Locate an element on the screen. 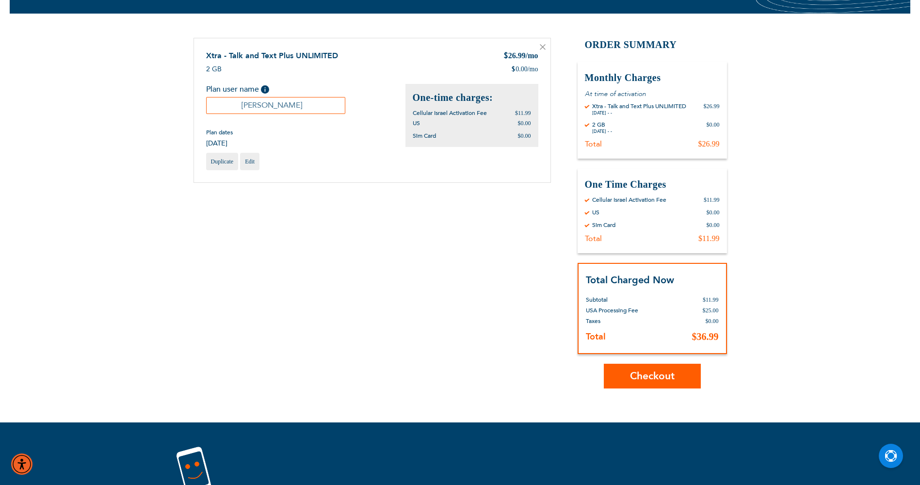  h3: Monthly Charges is located at coordinates (652, 78).